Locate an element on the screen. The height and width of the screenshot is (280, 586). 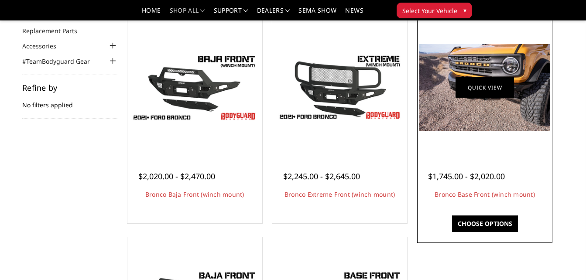
a: shop all is located at coordinates (187, 14).